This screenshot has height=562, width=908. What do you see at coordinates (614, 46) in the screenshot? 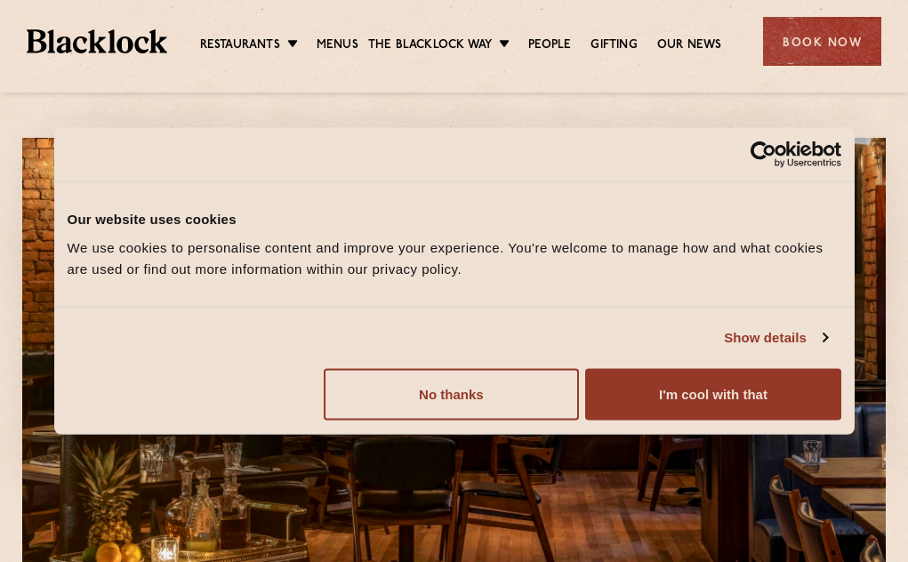
I see `a: Gifting` at bounding box center [614, 46].